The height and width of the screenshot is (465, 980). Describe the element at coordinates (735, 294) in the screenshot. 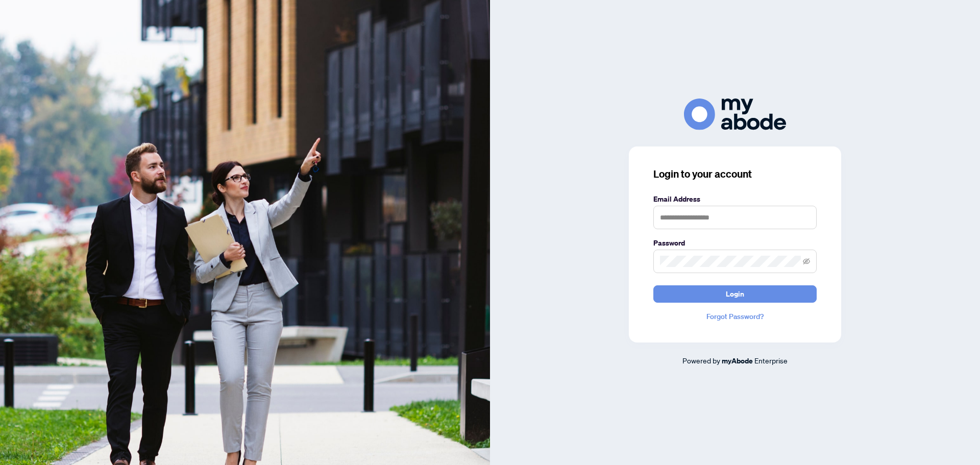

I see `button: Login` at that location.